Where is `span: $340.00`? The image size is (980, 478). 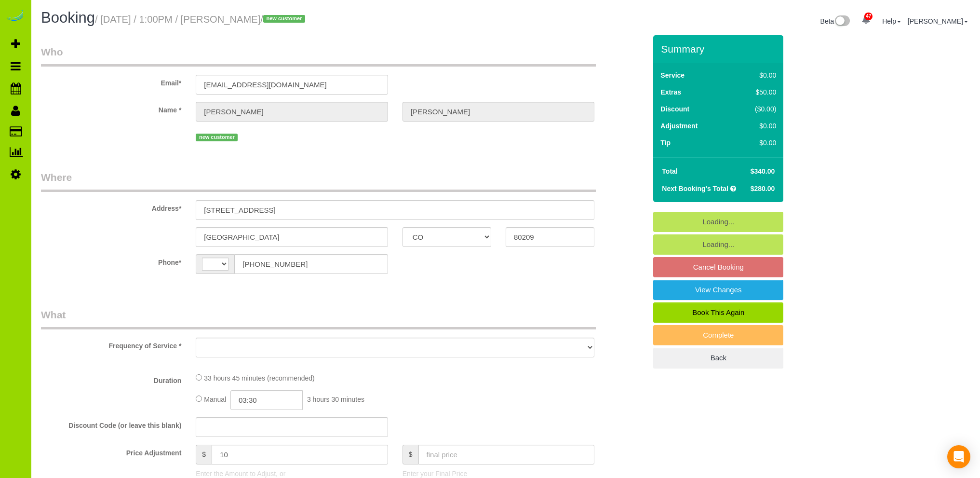
span: $340.00 is located at coordinates (762, 171).